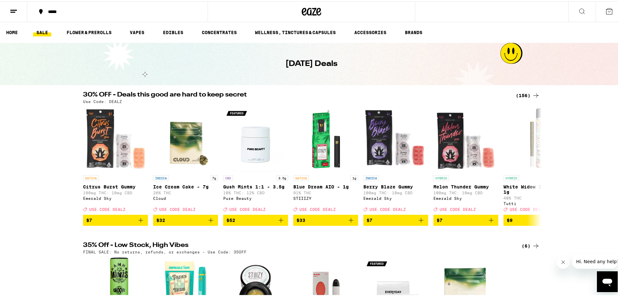 This screenshot has height=296, width=618. What do you see at coordinates (296, 244) in the screenshot?
I see `h2: 35% Off - Low Stock, High Vibes` at bounding box center [296, 244].